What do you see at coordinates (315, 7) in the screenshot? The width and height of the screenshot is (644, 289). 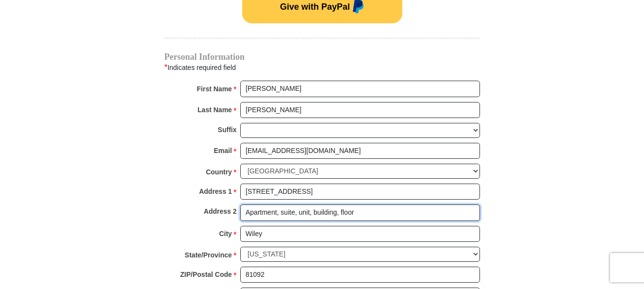 I see `span: Give with PayPal` at bounding box center [315, 7].